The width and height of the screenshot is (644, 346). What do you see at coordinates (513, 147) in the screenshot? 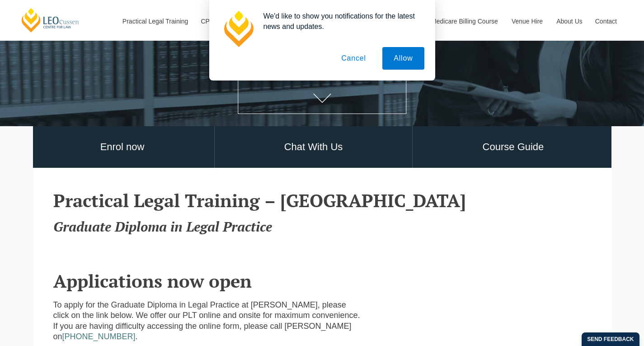
I see `a: Course Guide` at bounding box center [513, 147].